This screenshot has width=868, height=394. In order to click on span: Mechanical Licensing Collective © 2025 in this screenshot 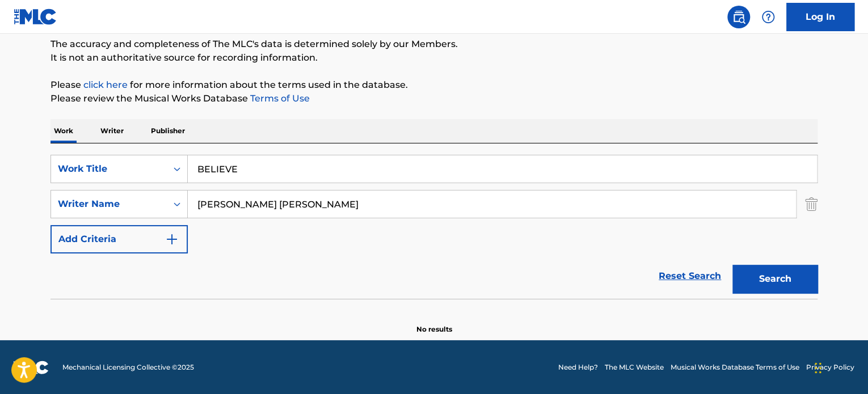, I will do `click(128, 367)`.